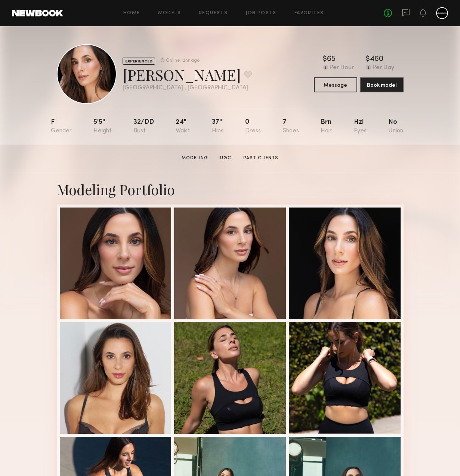 This screenshot has width=460, height=476. I want to click on div: Hzl, so click(360, 127).